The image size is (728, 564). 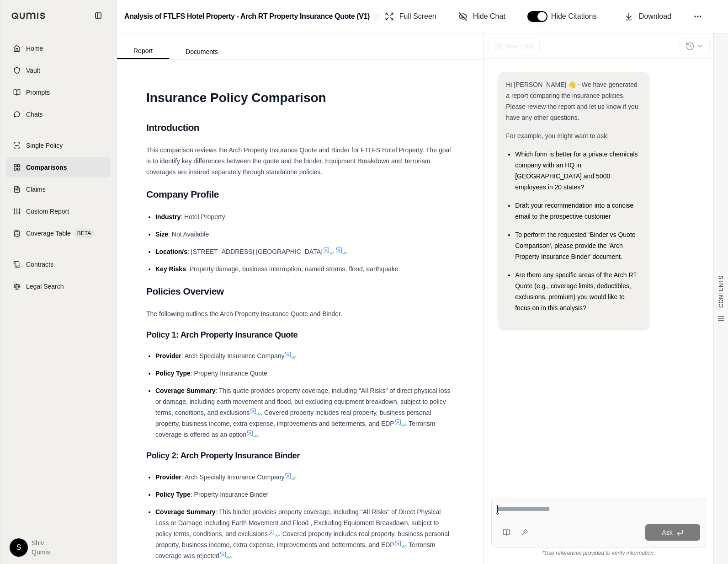 I want to click on a: Single Policy, so click(x=58, y=145).